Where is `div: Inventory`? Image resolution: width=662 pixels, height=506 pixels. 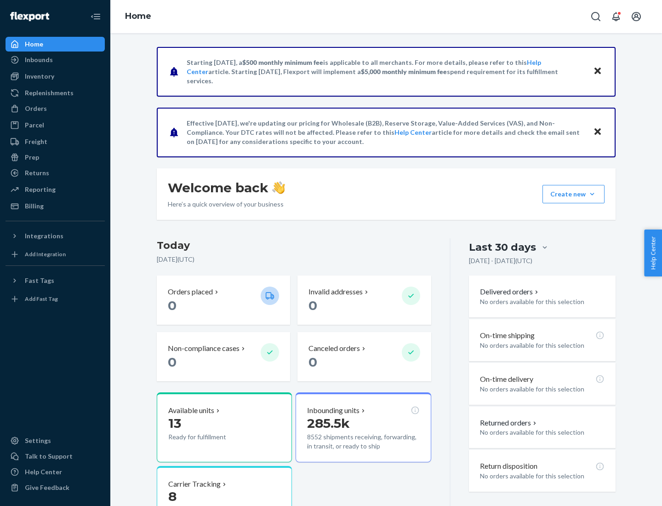 div: Inventory is located at coordinates (40, 76).